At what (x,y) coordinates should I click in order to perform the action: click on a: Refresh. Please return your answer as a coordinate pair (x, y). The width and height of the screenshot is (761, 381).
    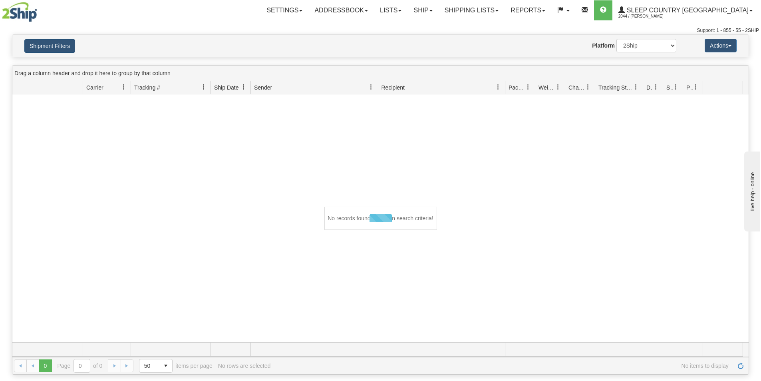
    Looking at the image, I should click on (741, 365).